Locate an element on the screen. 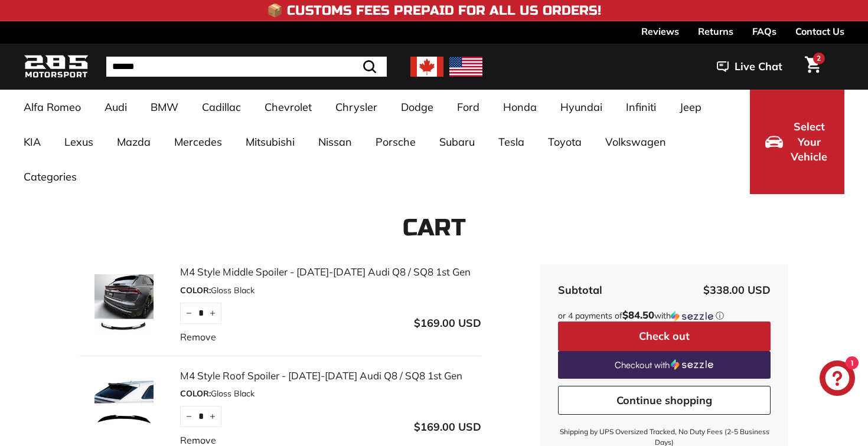  a: Mercedes is located at coordinates (198, 142).